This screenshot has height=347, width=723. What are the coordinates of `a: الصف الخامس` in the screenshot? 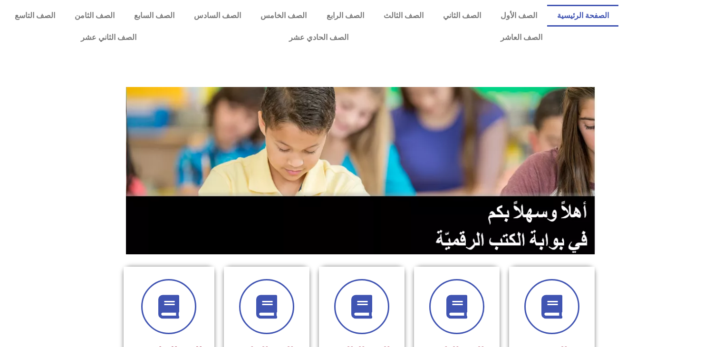 It's located at (284, 16).